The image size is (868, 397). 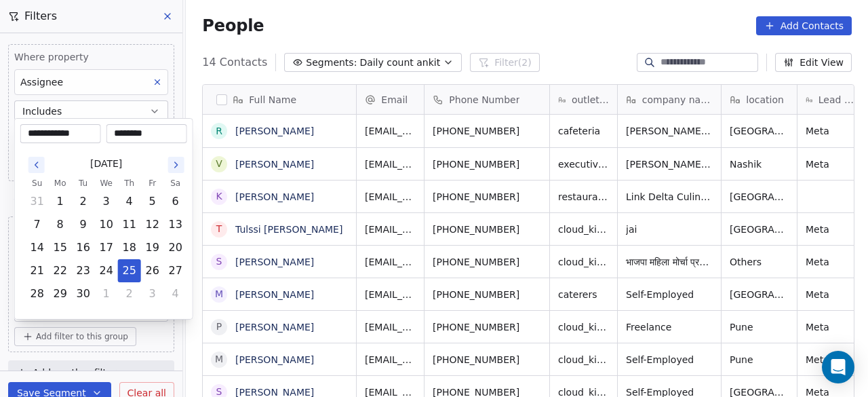 What do you see at coordinates (175, 183) in the screenshot?
I see `th: Saturday` at bounding box center [175, 183].